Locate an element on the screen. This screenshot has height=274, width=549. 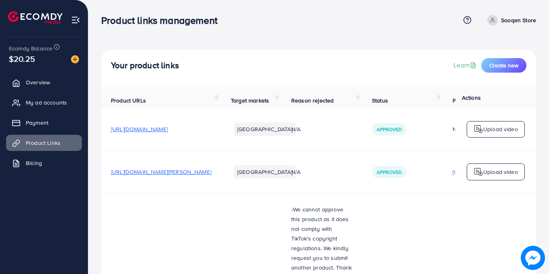
span: Product video is located at coordinates (470, 100).